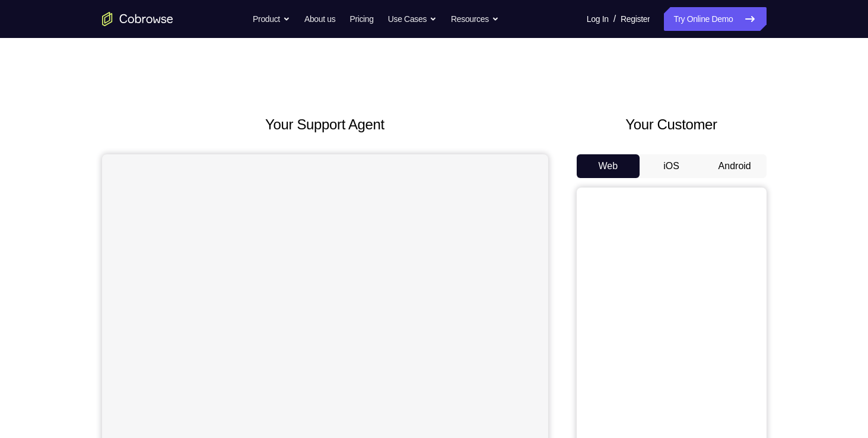  I want to click on a: About us, so click(320, 19).